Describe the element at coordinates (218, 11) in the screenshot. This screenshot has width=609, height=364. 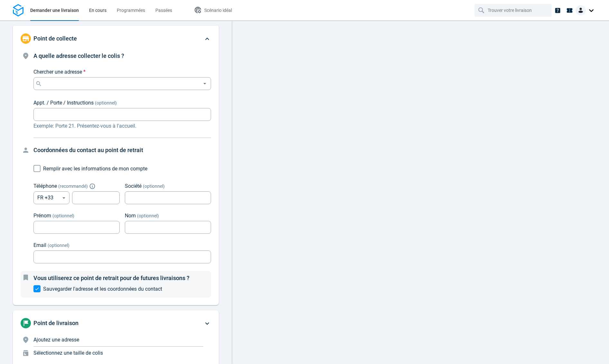
I see `span: Scénario idéal` at that location.